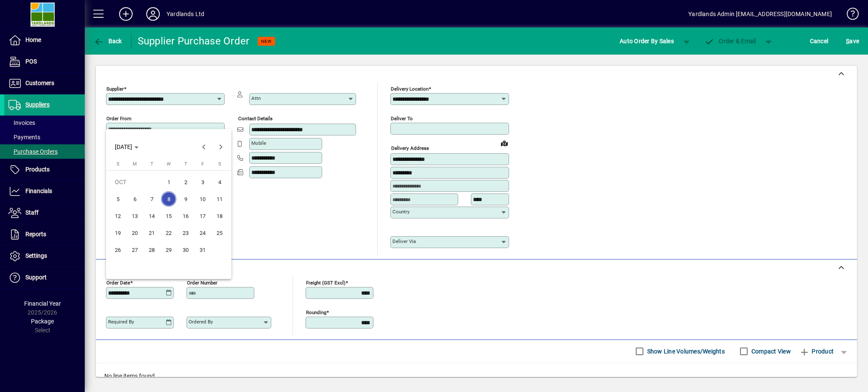  What do you see at coordinates (118, 249) in the screenshot?
I see `button: Sun Oct 26 2025` at bounding box center [118, 249].